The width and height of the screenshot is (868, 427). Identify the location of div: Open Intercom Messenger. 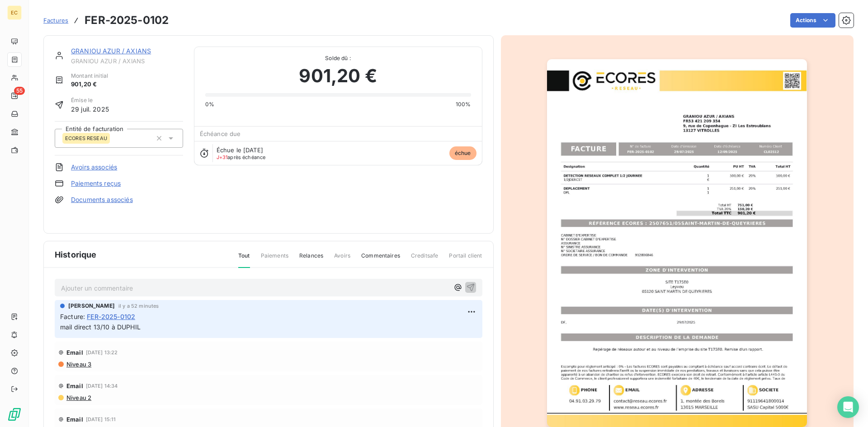
(848, 408).